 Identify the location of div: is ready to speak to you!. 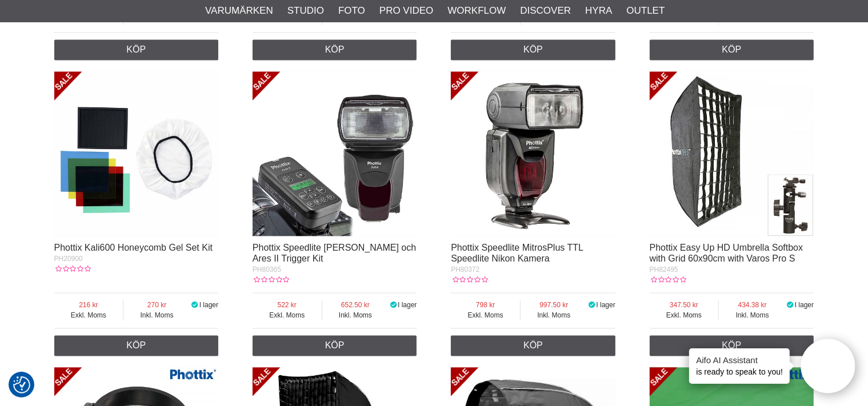
(739, 366).